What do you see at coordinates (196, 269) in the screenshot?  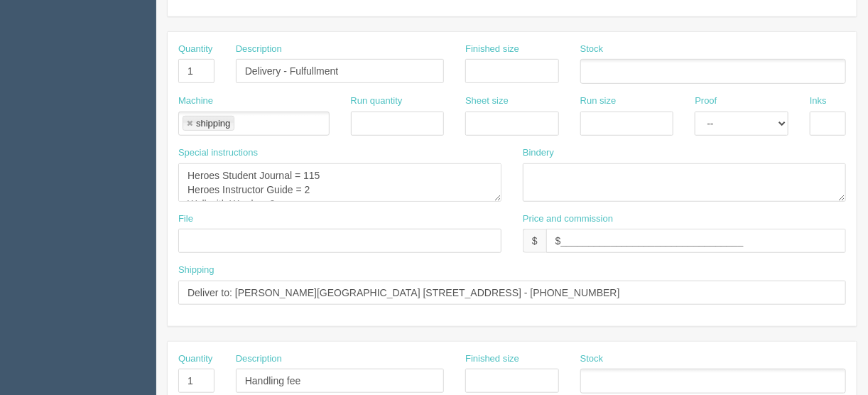 I see `label: Shipping` at bounding box center [196, 269].